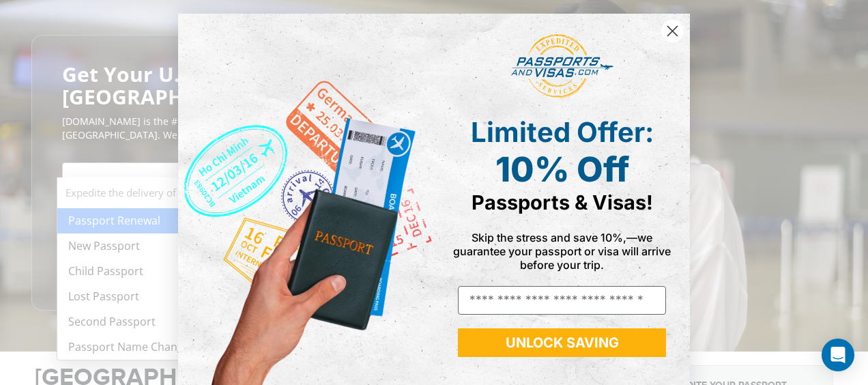 The height and width of the screenshot is (385, 868). Describe the element at coordinates (562, 202) in the screenshot. I see `span: Passports & Visas!` at that location.